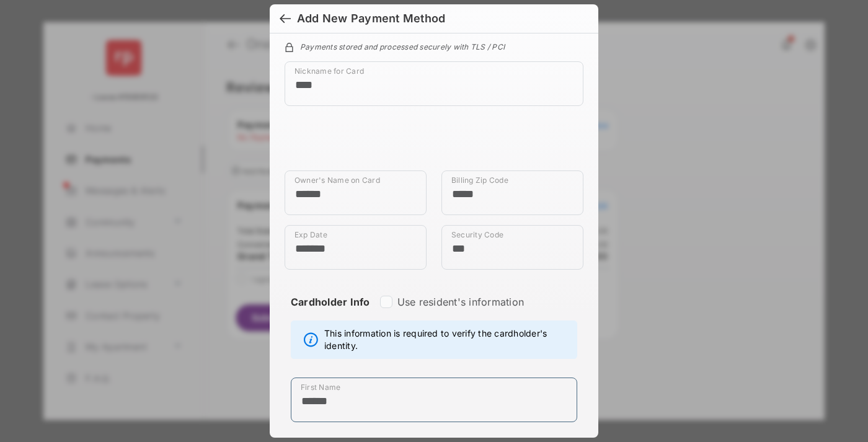  Describe the element at coordinates (447, 340) in the screenshot. I see `span: This information is required to verify the cardholder's identity.` at that location.